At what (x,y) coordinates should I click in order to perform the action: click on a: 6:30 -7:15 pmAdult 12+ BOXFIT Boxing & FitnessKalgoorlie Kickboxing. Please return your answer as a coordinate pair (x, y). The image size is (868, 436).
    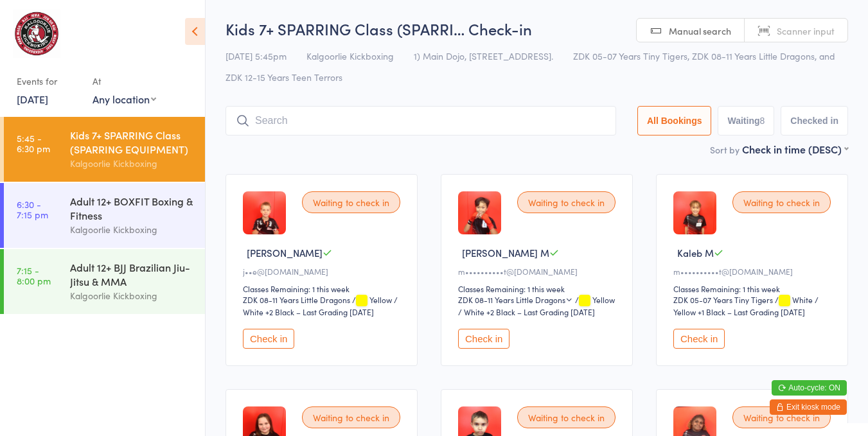
    Looking at the image, I should click on (104, 215).